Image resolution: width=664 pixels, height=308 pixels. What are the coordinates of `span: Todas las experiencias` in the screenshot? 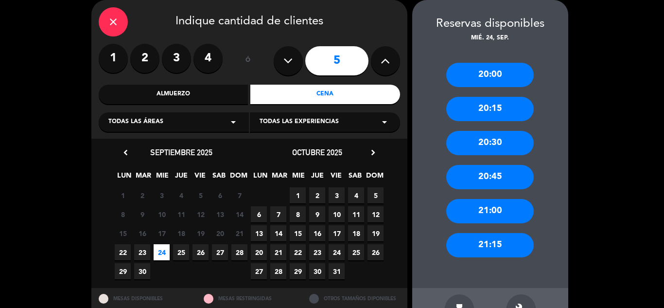 It's located at (299, 122).